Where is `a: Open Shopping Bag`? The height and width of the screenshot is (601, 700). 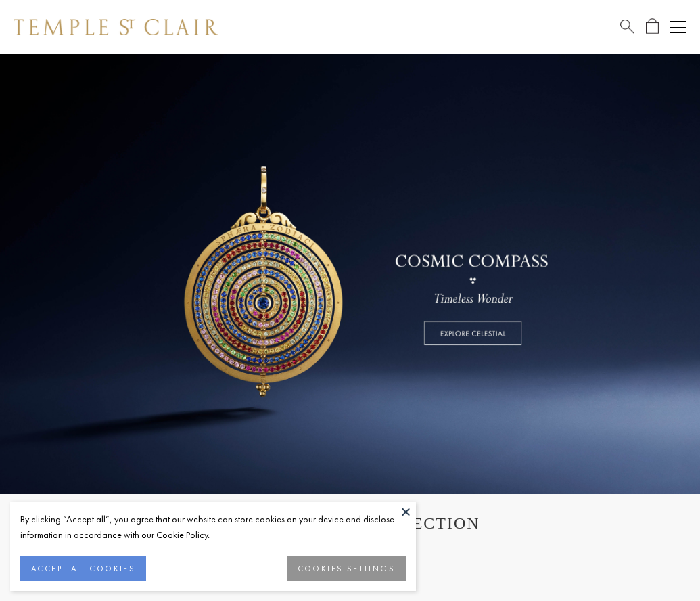
a: Open Shopping Bag is located at coordinates (652, 26).